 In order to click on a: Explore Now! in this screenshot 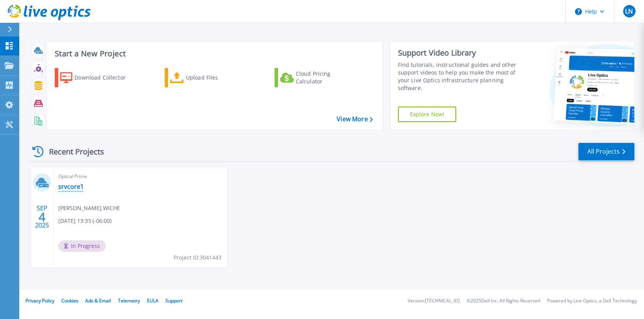, I will do `click(427, 114)`.